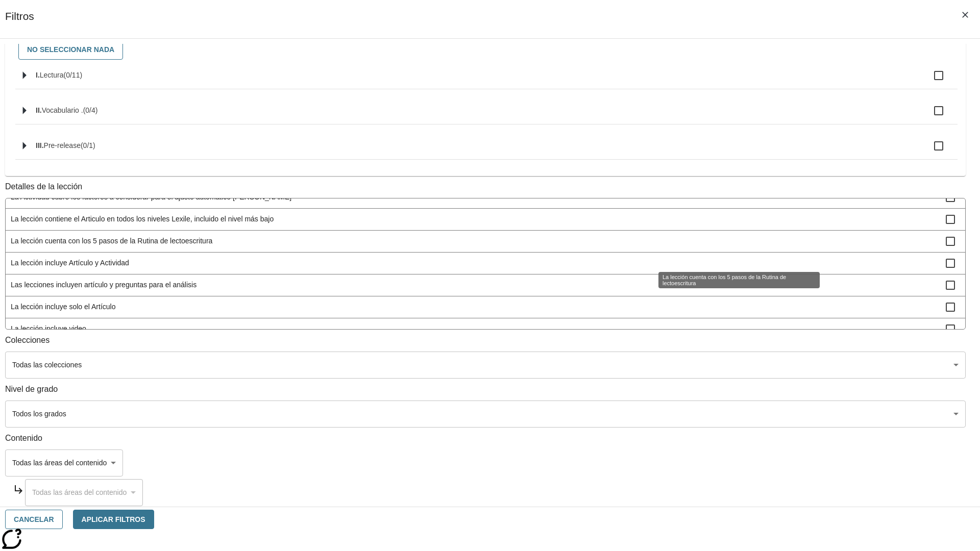 The image size is (980, 551). I want to click on div: La lección incluye Artículo y Actividad, so click(485, 263).